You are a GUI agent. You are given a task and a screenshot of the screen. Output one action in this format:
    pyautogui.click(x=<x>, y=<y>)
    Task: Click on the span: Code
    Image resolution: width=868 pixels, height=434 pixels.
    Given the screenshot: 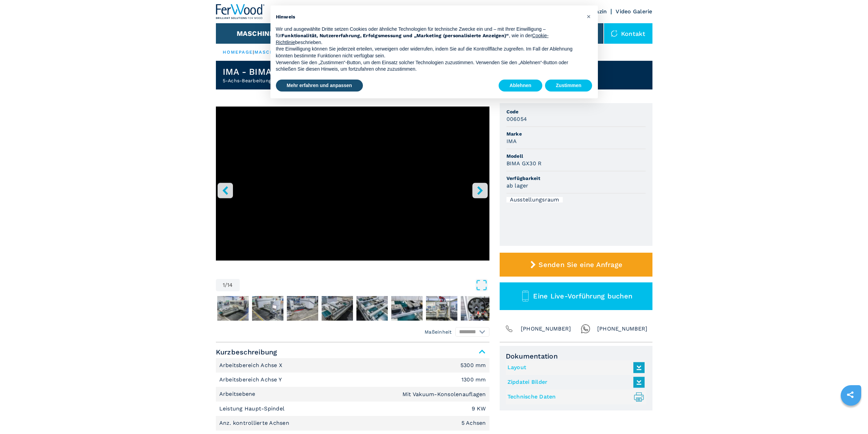 What is the action you would take?
    pyautogui.click(x=577, y=111)
    